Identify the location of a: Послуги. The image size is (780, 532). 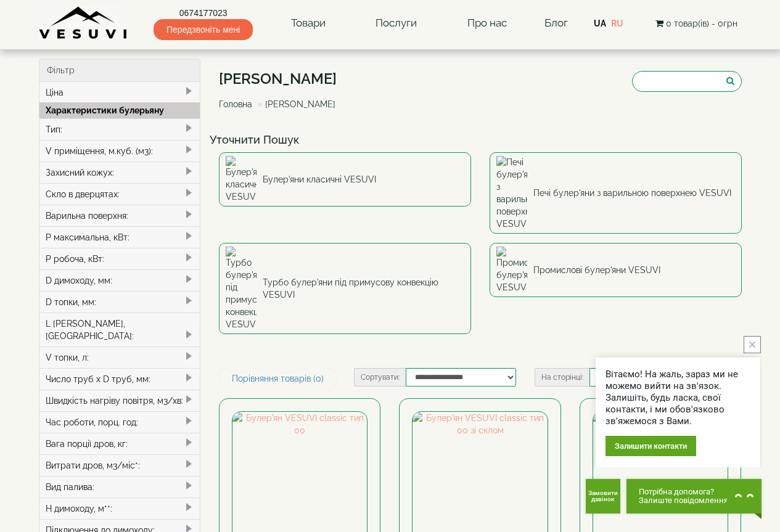
(396, 23).